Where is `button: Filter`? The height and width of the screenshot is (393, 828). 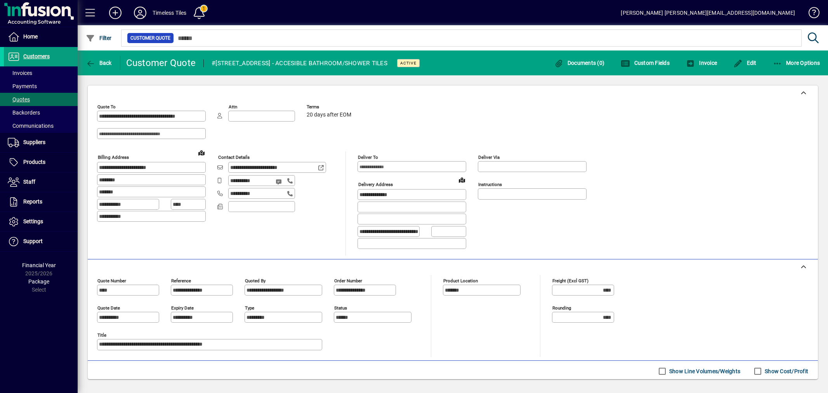 button: Filter is located at coordinates (99, 38).